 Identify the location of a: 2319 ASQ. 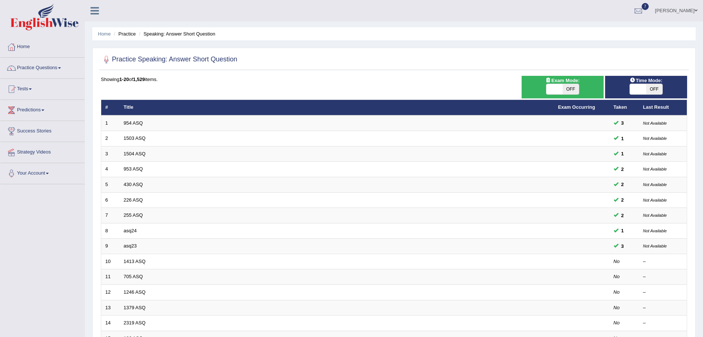
(134, 322).